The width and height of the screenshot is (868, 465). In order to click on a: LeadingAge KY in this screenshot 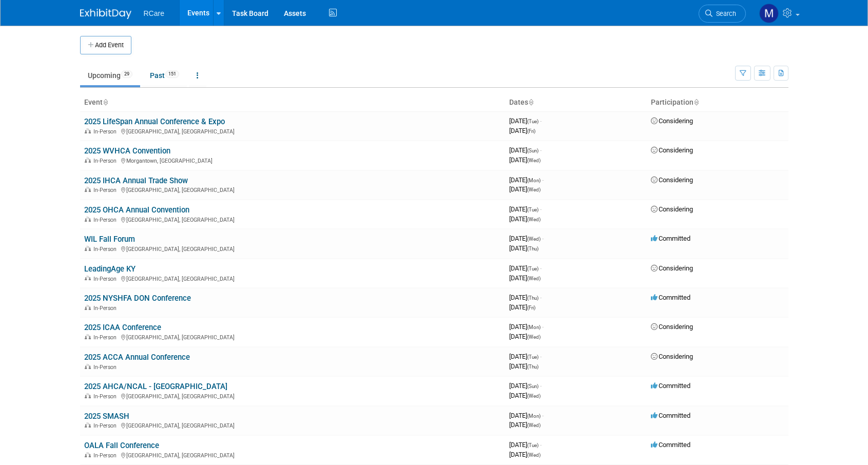, I will do `click(110, 269)`.